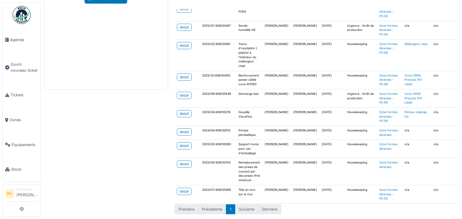  What do you see at coordinates (22, 145) in the screenshot?
I see `a: Équipements` at bounding box center [22, 145].